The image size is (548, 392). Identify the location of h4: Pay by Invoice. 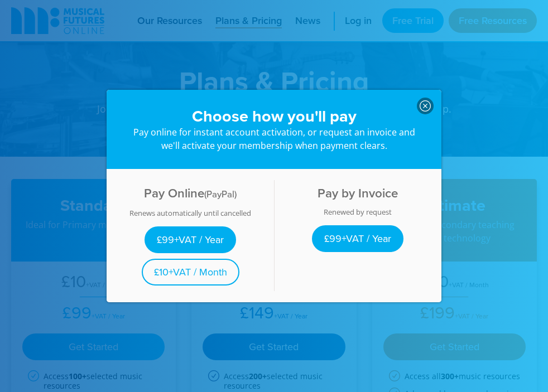
(358, 193).